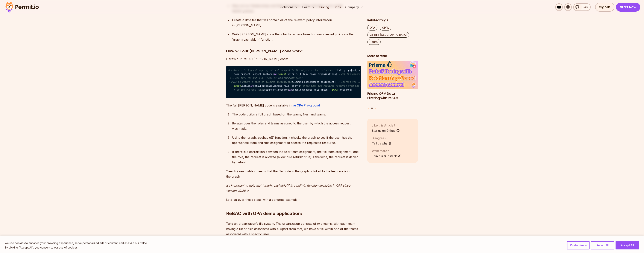 The image size is (644, 253). What do you see at coordinates (602, 246) in the screenshot?
I see `button: Reject All` at bounding box center [602, 246].